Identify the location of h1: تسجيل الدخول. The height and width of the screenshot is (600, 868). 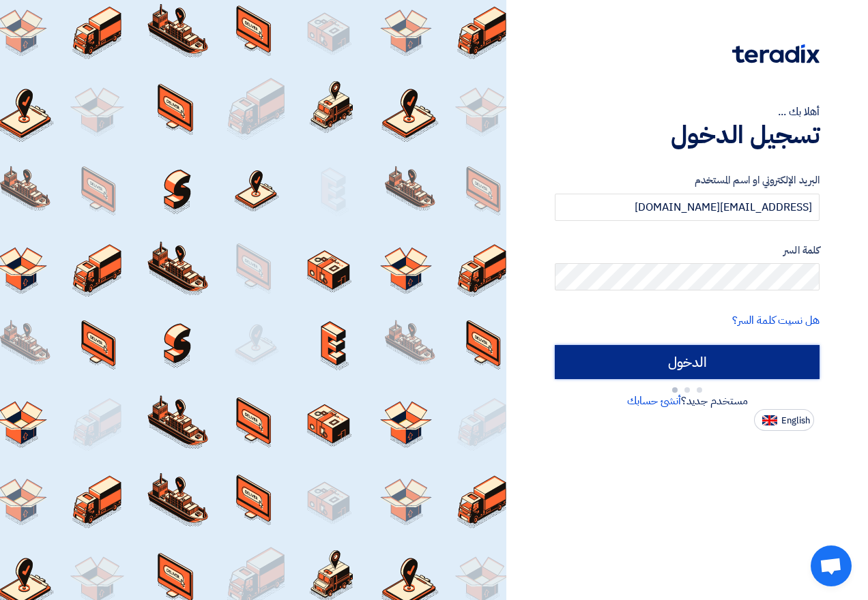
(687, 135).